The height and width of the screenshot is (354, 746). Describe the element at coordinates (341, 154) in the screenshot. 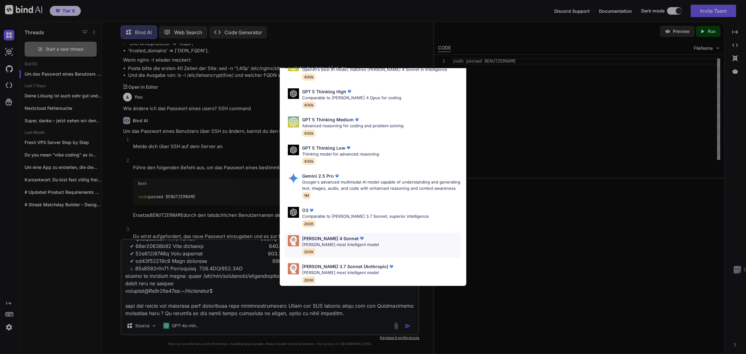

I see `p: Thinking model for advanced reasoning.` at that location.